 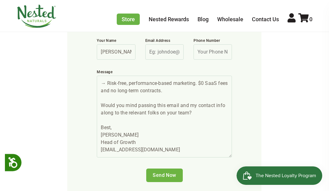 I want to click on a: 0, so click(x=306, y=19).